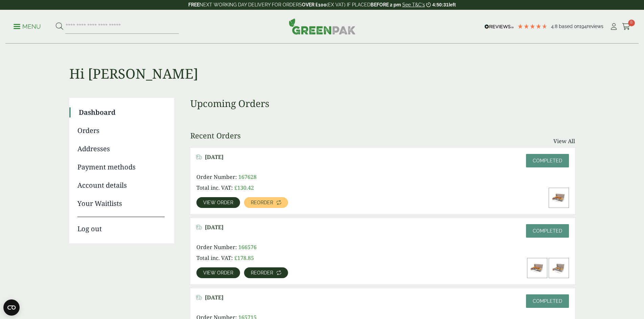  What do you see at coordinates (626, 27) in the screenshot?
I see `a: 8` at bounding box center [626, 27].